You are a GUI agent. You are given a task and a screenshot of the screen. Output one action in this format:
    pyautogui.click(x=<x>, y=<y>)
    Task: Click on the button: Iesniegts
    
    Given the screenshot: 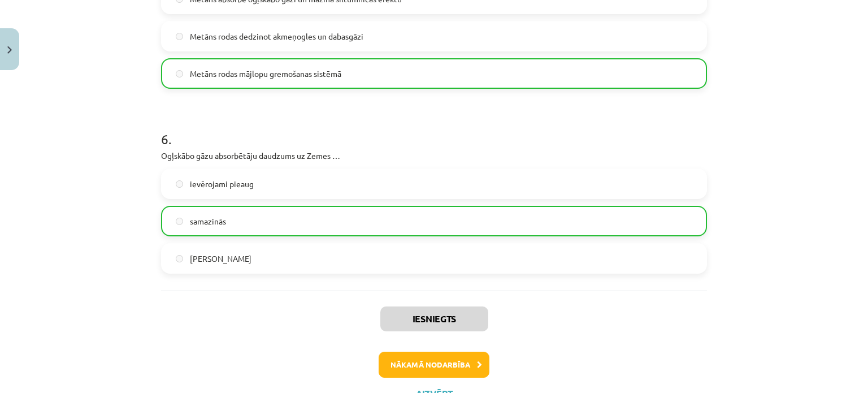 What is the action you would take?
    pyautogui.click(x=434, y=319)
    